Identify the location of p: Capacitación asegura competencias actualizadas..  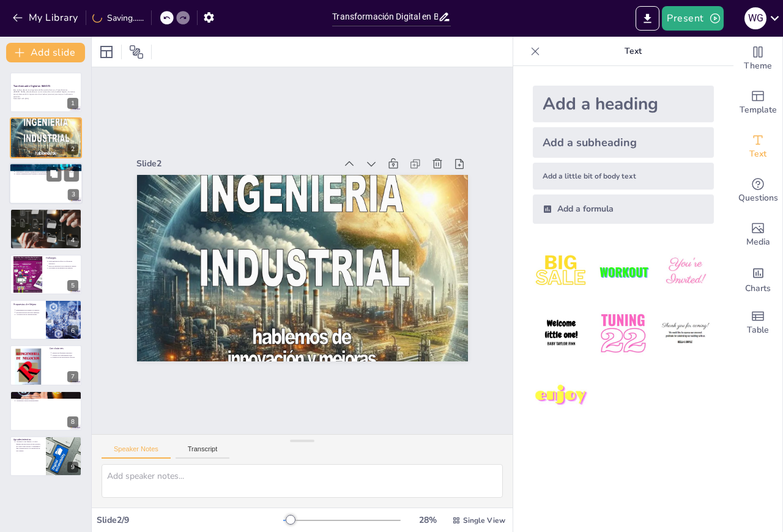
(47, 172).